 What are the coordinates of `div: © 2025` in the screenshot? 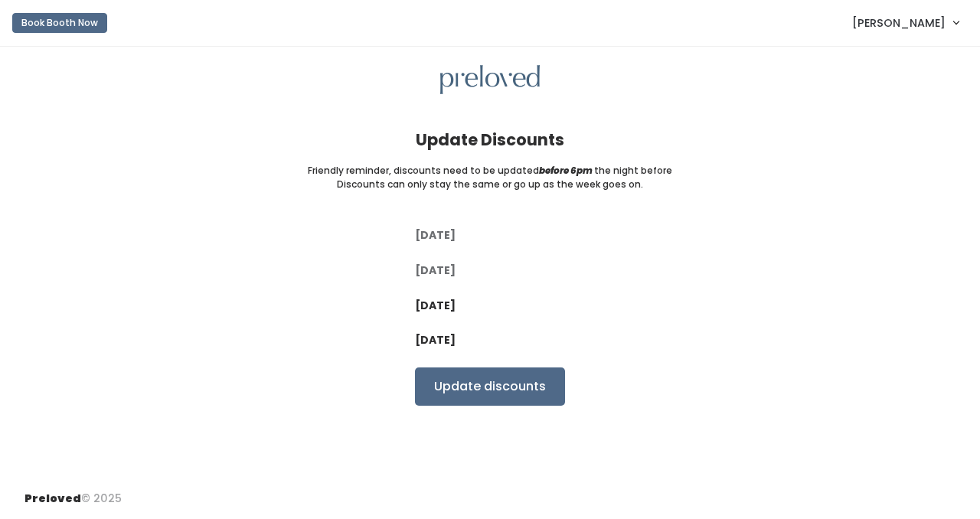 It's located at (73, 492).